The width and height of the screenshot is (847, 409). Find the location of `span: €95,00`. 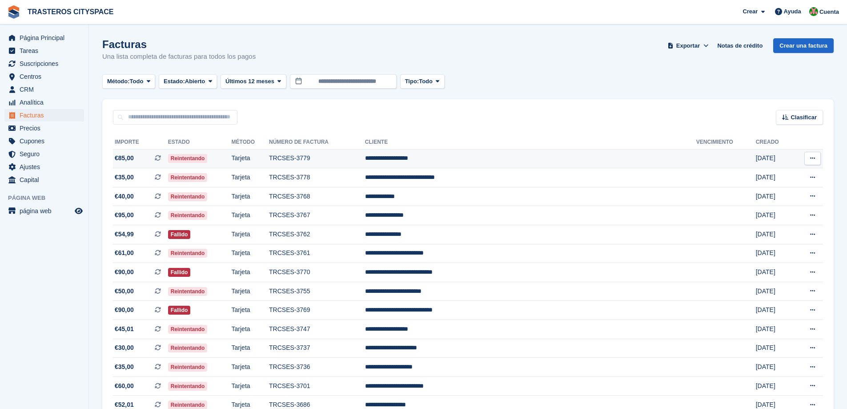

span: €95,00 is located at coordinates (124, 215).